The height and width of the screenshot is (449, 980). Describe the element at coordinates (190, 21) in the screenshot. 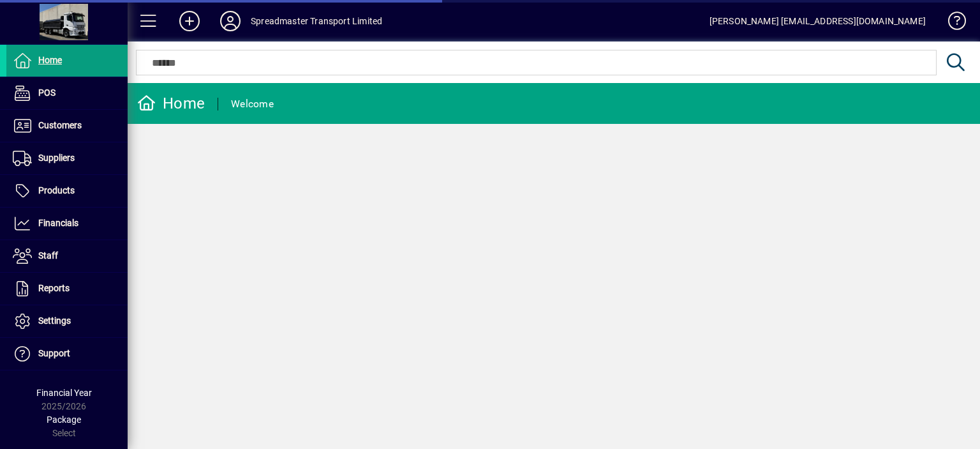

I see `button: Add` at that location.